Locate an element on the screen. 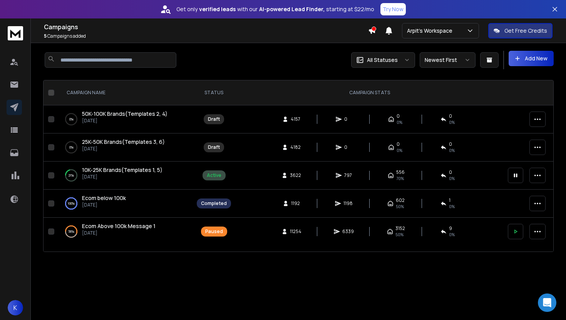  span: 1 is located at coordinates (449, 200).